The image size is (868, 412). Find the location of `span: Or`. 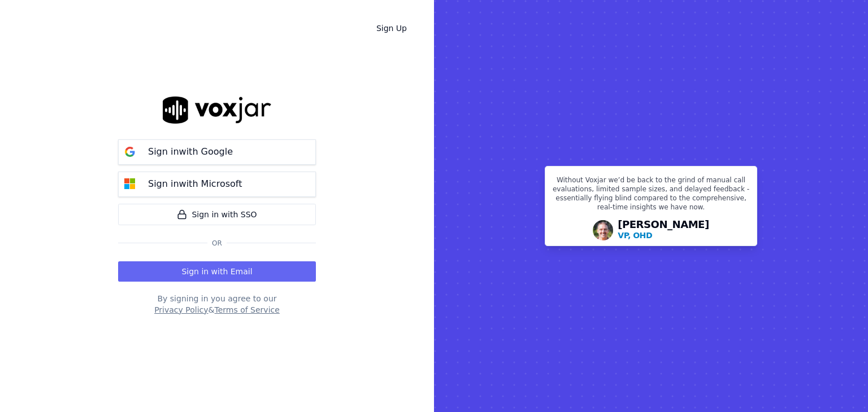

span: Or is located at coordinates (217, 244).